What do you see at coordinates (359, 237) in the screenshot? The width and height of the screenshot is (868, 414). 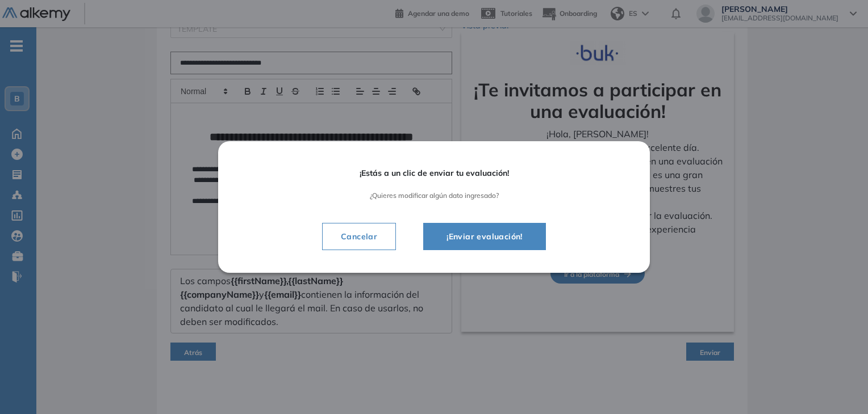 I see `button: Cancelar` at bounding box center [359, 237].